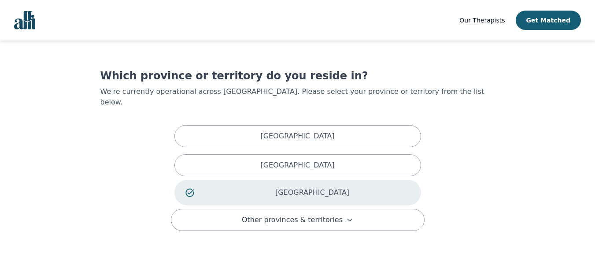 The width and height of the screenshot is (595, 264). Describe the element at coordinates (292, 220) in the screenshot. I see `span: Other provinces & territories` at that location.